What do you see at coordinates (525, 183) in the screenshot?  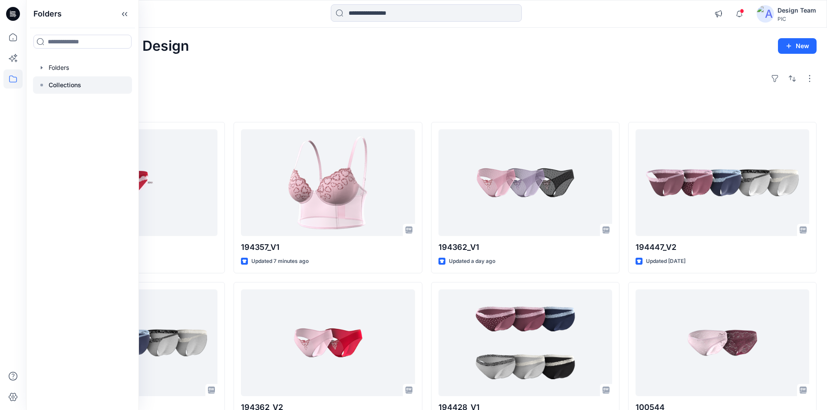 I see `a: 194362_V1` at bounding box center [525, 183].